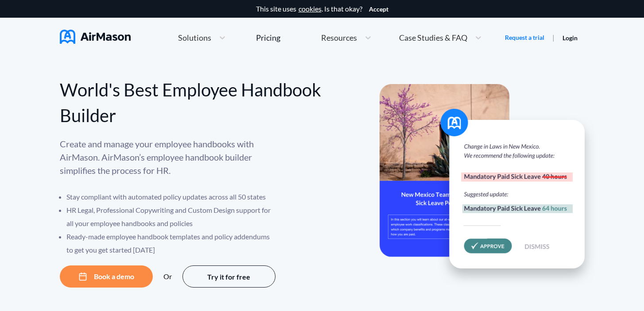 The width and height of the screenshot is (644, 311). What do you see at coordinates (339, 38) in the screenshot?
I see `span: Resources` at bounding box center [339, 38].